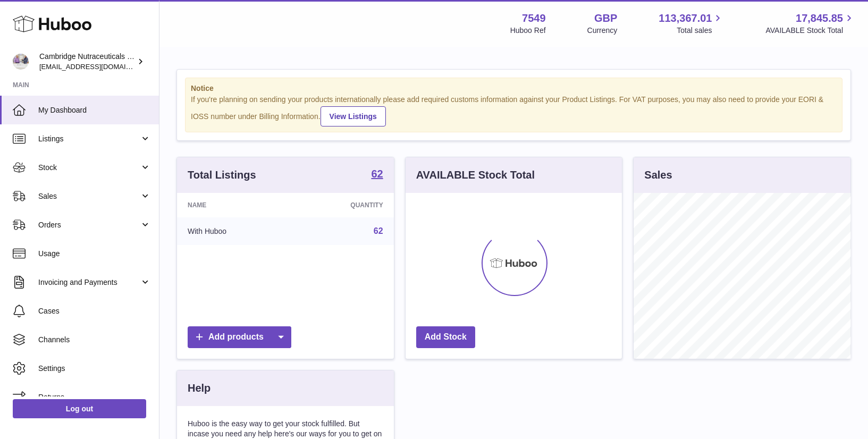  I want to click on span: Channels, so click(94, 339).